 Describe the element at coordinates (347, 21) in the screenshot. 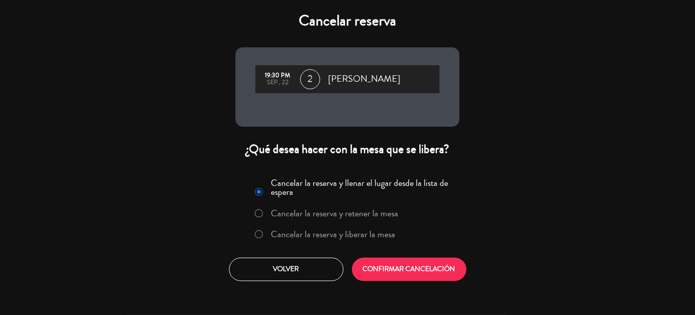

I see `h4: Cancelar reserva` at that location.